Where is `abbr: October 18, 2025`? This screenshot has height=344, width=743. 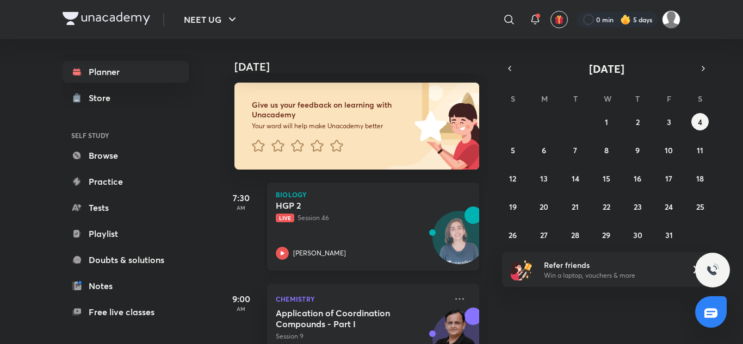 abbr: October 18, 2025 is located at coordinates (700, 178).